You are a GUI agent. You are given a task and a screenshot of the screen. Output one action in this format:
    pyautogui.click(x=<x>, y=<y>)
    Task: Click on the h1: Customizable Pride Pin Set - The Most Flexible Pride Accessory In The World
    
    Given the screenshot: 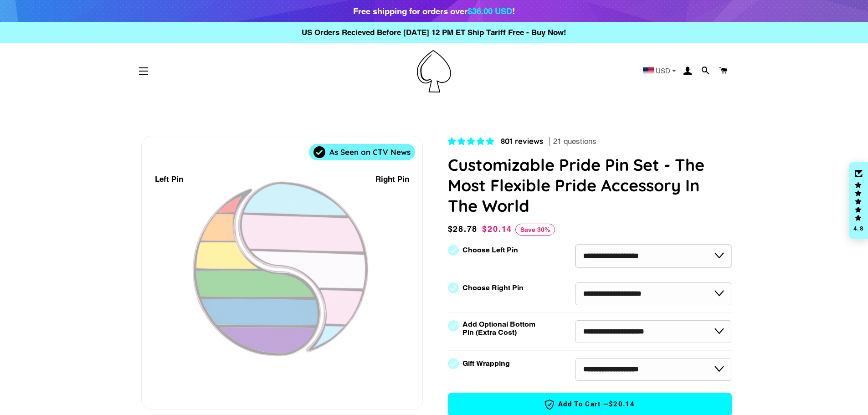 What is the action you would take?
    pyautogui.click(x=589, y=185)
    